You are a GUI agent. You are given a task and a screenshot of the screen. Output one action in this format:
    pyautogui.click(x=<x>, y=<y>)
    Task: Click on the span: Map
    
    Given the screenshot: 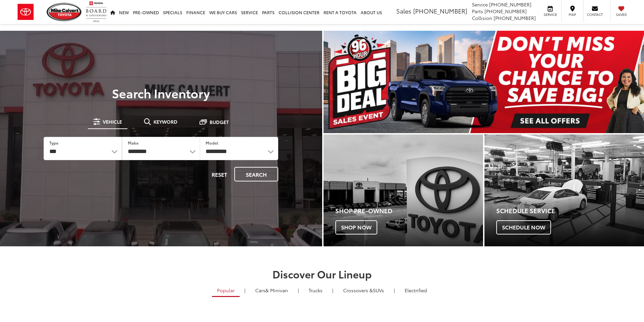 What is the action you would take?
    pyautogui.click(x=572, y=14)
    